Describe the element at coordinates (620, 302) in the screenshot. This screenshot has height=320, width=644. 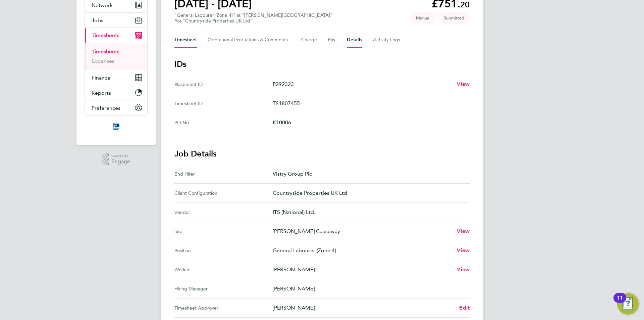
I see `div: 11` at that location.